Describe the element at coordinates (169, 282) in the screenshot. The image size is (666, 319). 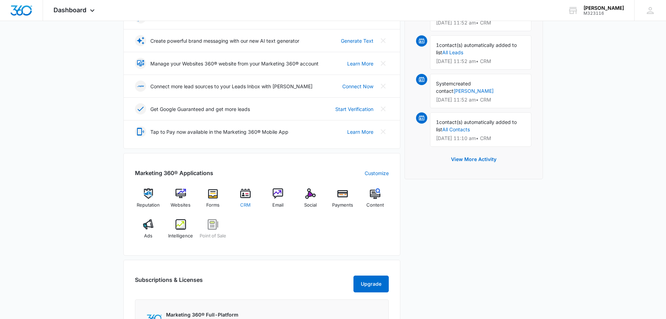
I see `h2: Subscriptions & Licenses` at that location.